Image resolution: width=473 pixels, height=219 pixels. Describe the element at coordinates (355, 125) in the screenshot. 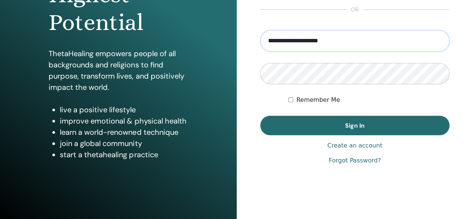

I see `span: Sign In` at that location.